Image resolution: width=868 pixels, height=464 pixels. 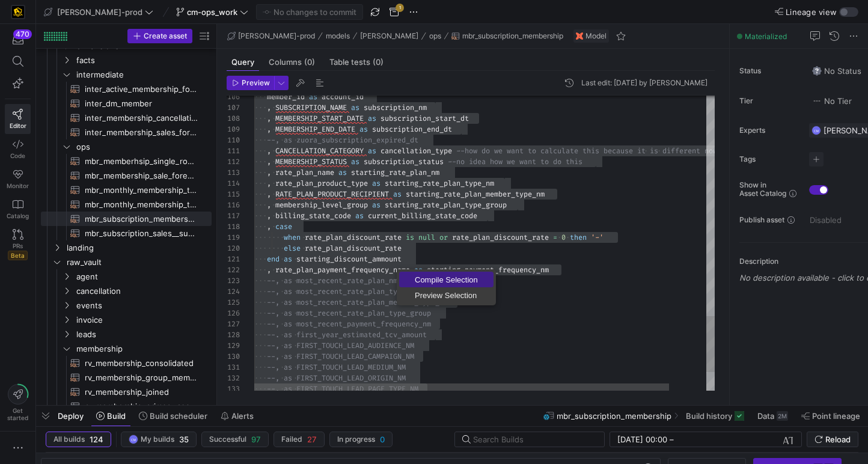 I want to click on div: 124, so click(x=233, y=292).